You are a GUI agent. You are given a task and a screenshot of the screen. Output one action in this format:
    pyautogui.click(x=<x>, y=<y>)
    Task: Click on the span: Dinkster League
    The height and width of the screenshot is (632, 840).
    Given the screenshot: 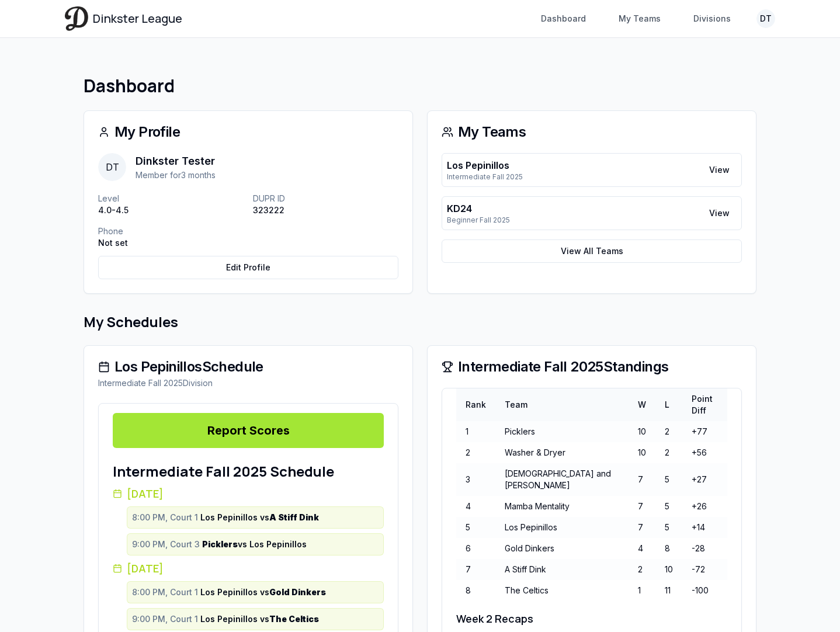 What is the action you would take?
    pyautogui.click(x=137, y=18)
    